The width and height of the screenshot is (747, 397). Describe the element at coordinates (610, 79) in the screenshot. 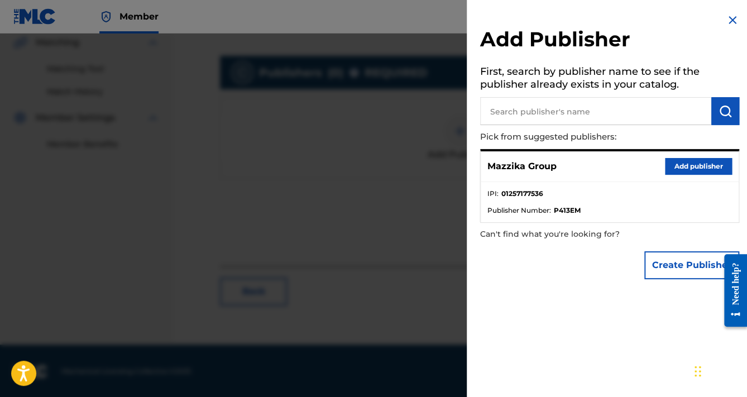

I see `h5: First, search by publisher name to see if the publisher already exists in your catalog.` at that location.